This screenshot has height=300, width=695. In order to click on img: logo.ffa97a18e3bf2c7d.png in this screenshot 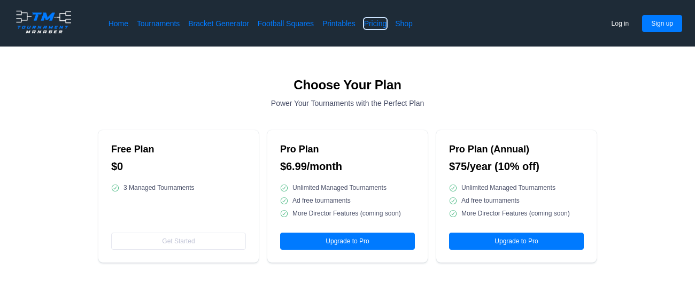, I will do `click(43, 22)`.